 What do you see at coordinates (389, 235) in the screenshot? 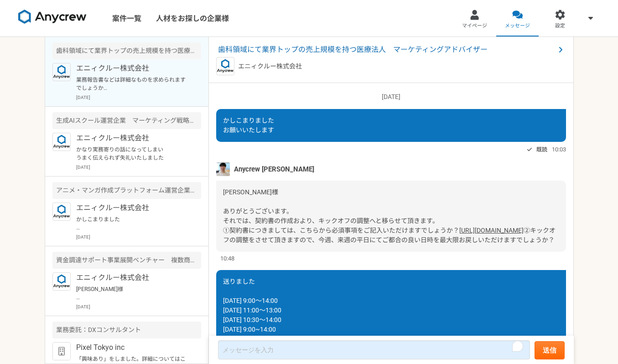
I see `span: ②キックオフの調整をさせて頂きますので、今週、来週の平日にてご都合の良い日時を最大限お戻しいただけますでしょうか？` at bounding box center [389, 235].